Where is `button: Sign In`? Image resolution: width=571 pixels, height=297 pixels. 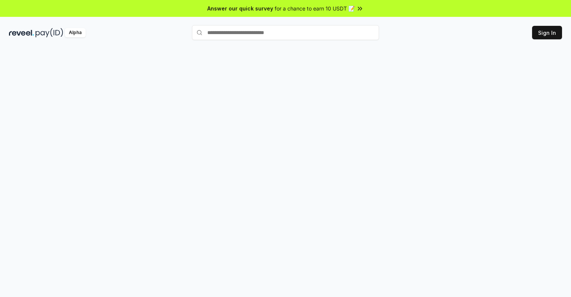 button: Sign In is located at coordinates (547, 33).